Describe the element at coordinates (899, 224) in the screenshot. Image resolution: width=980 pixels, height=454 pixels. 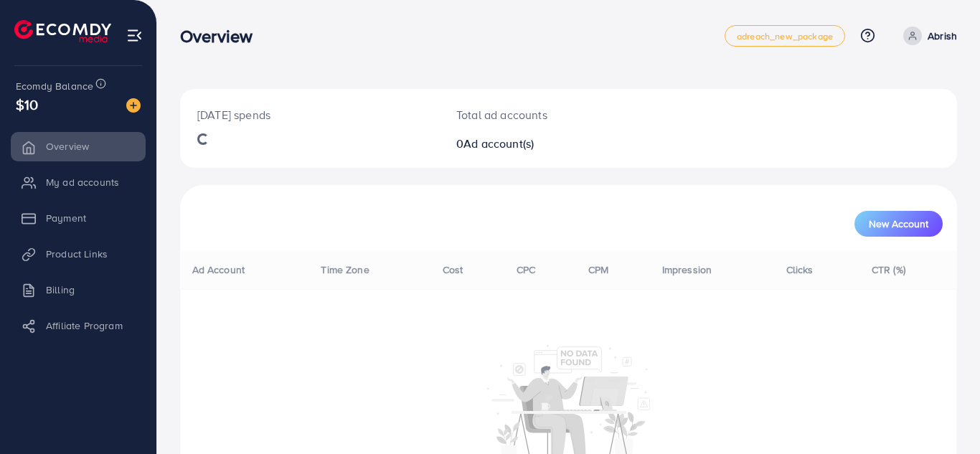
I see `button: New Account` at that location.